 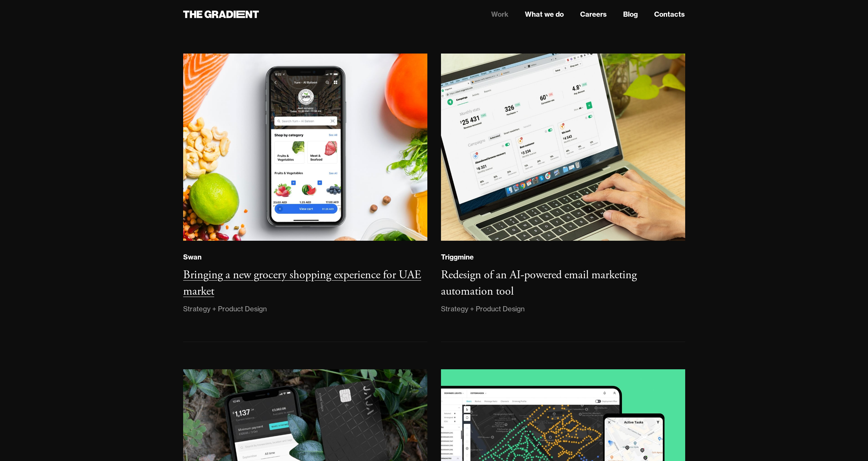 I want to click on h3: Redesign of an AI-powered email marketing automation tool, so click(x=539, y=283).